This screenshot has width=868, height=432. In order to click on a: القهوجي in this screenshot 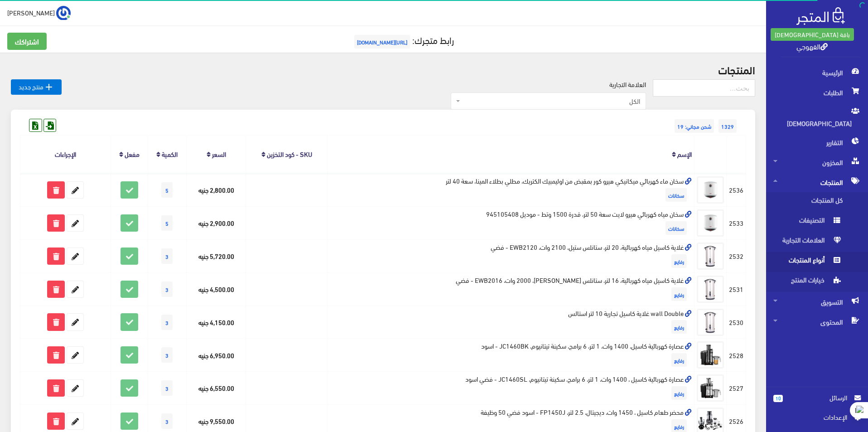, I will do `click(812, 46)`.